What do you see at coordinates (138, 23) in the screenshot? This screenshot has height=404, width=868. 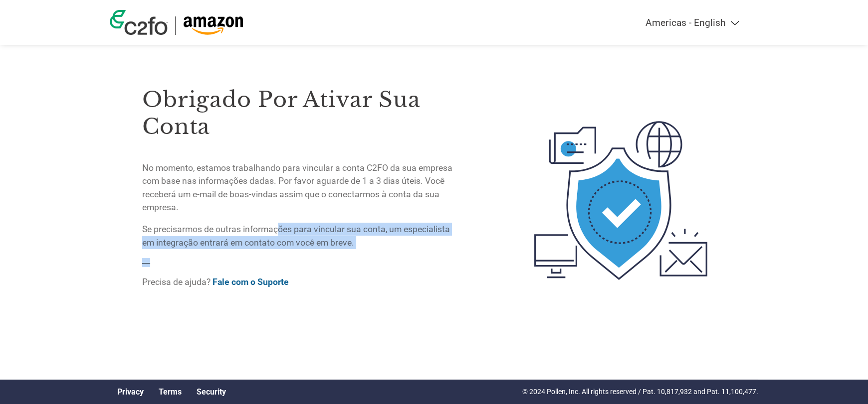 I see `img: c2fo logo` at bounding box center [138, 23].